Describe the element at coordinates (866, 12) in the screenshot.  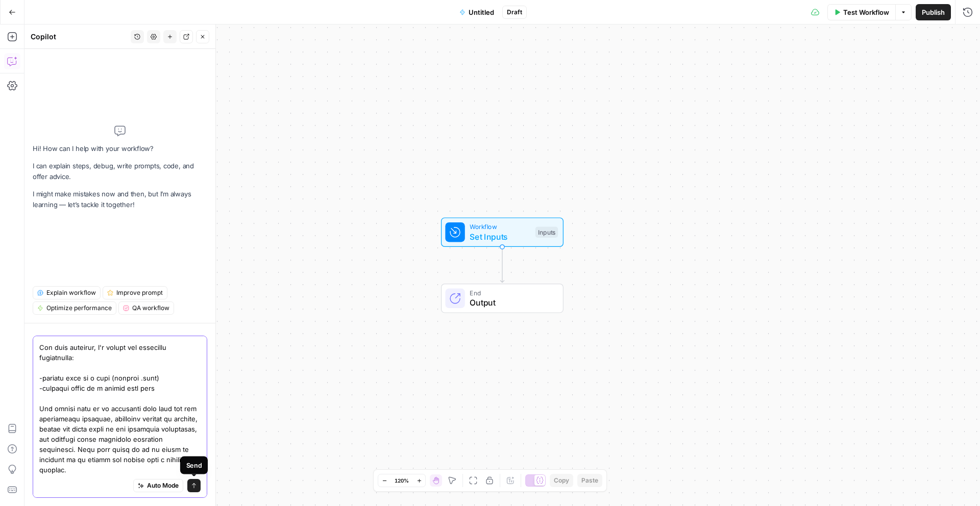
I see `span: Test Workflow` at that location.